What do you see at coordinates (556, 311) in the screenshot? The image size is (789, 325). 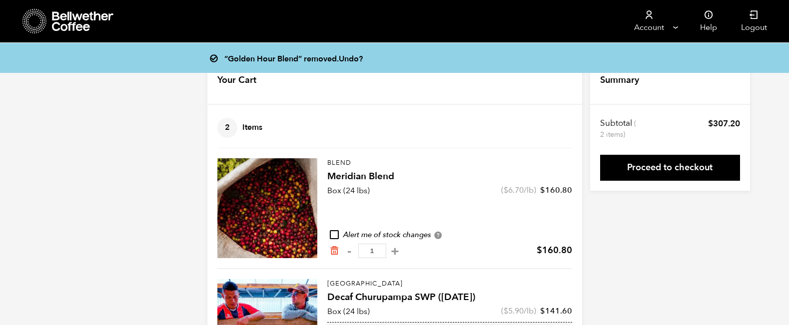 I see `bdi: 141.60` at bounding box center [556, 311].